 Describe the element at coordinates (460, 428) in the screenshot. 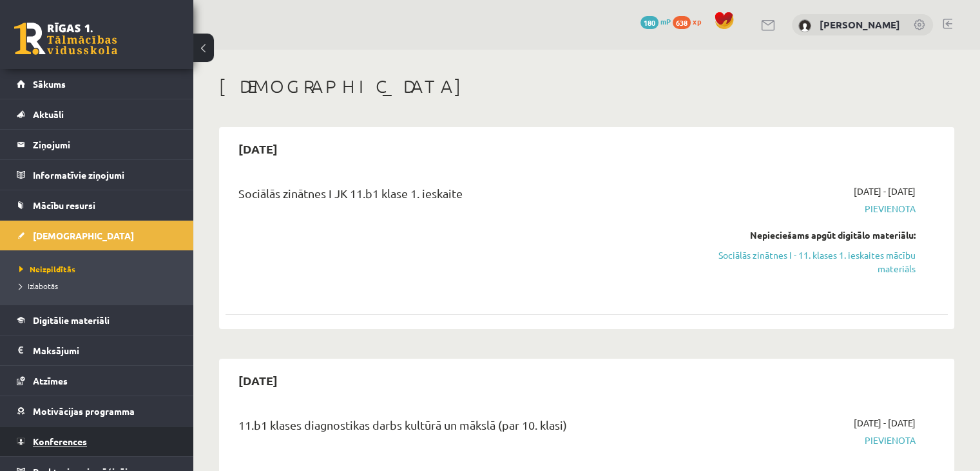

I see `div: 11.b1 klases diagnostikas darbs kultūrā un mākslā (par 10. klasi)` at that location.